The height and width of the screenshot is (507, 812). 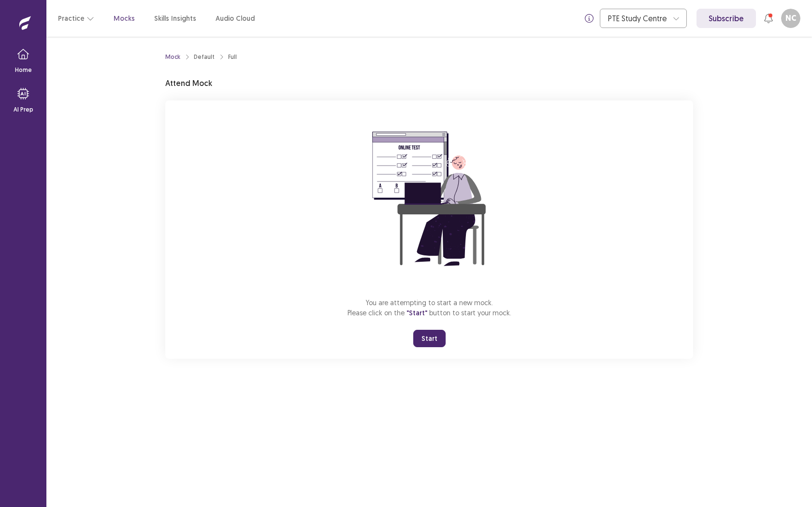 I want to click on a: Mock, so click(x=172, y=57).